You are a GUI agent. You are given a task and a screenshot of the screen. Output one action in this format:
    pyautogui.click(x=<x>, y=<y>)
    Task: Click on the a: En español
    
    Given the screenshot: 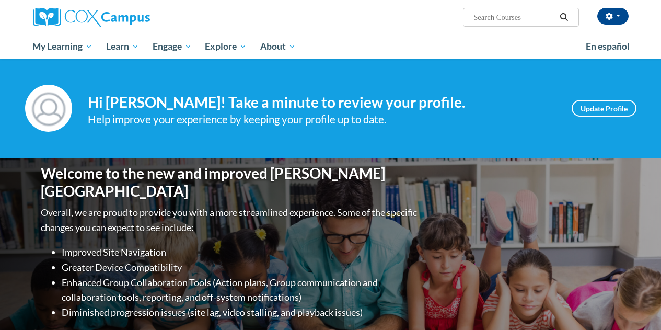 What is the action you would take?
    pyautogui.click(x=608, y=46)
    